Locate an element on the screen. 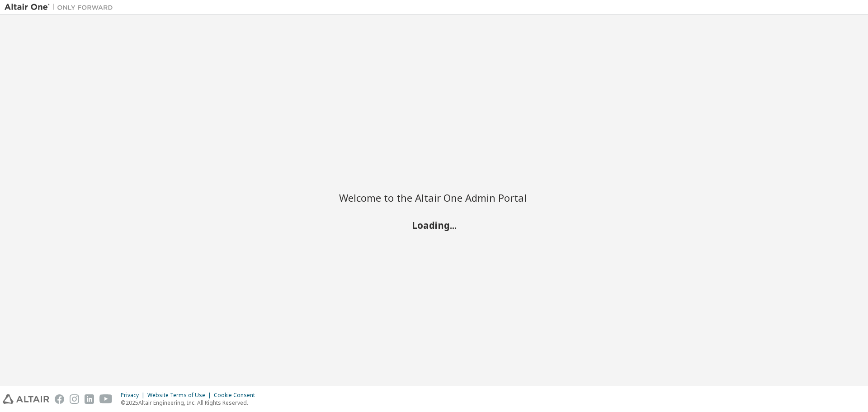  div: Cookie Consent is located at coordinates (237, 396).